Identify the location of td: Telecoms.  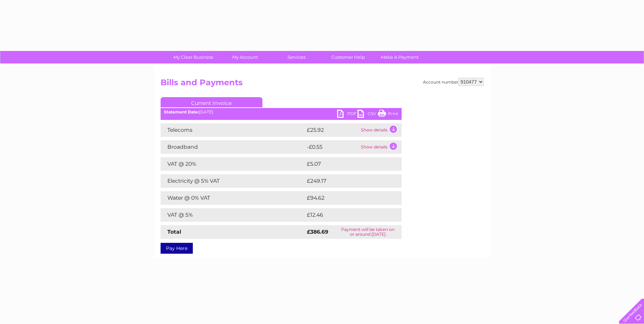
(233, 130).